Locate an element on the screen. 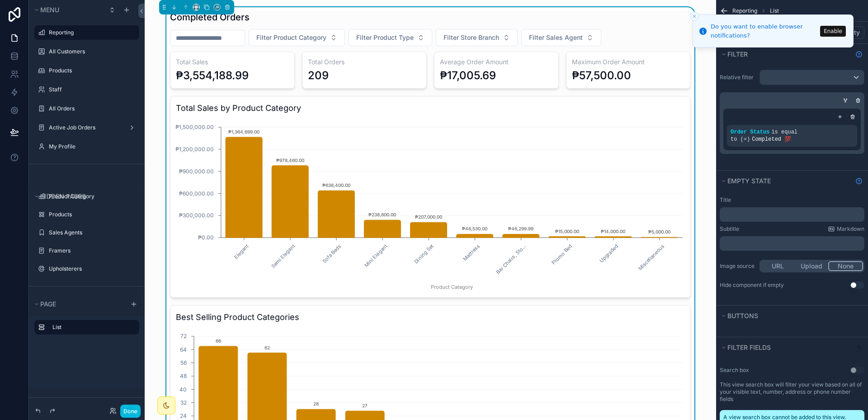  span: Filter Product Type is located at coordinates (384, 38).